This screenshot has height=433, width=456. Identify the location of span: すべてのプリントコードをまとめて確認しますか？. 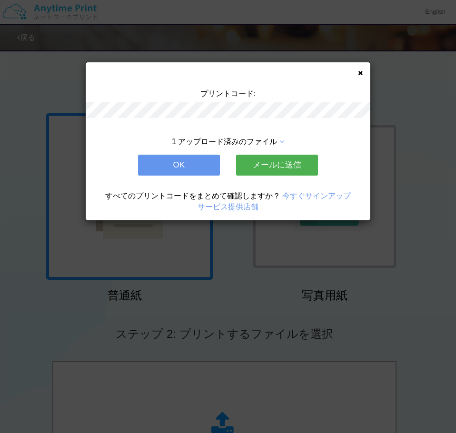
(193, 196).